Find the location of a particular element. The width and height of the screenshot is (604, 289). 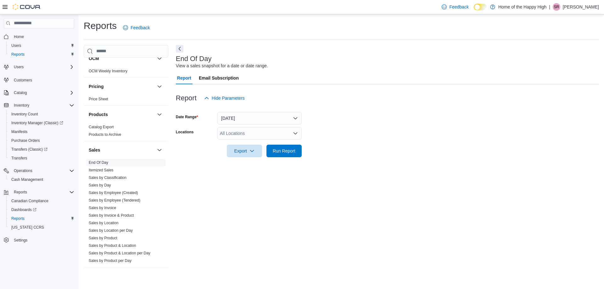

a: Sales by Classification is located at coordinates (108, 178).